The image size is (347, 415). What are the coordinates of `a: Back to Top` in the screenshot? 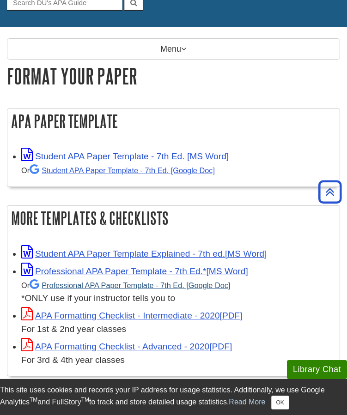 It's located at (330, 192).